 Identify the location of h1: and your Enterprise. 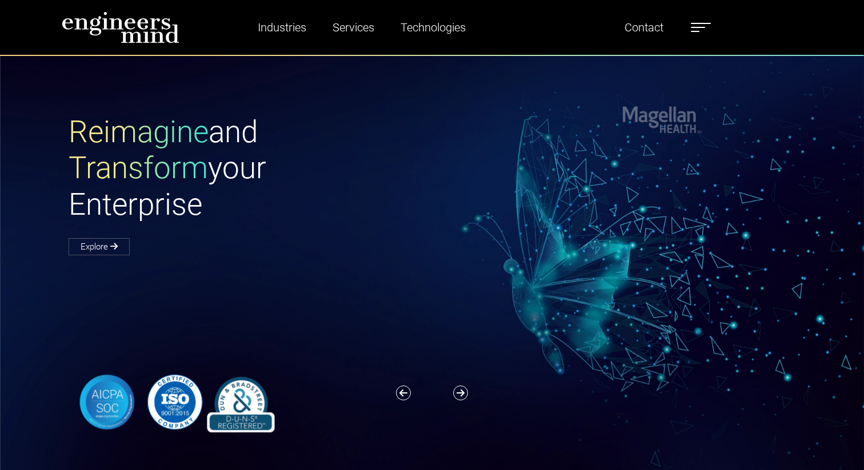
(250, 169).